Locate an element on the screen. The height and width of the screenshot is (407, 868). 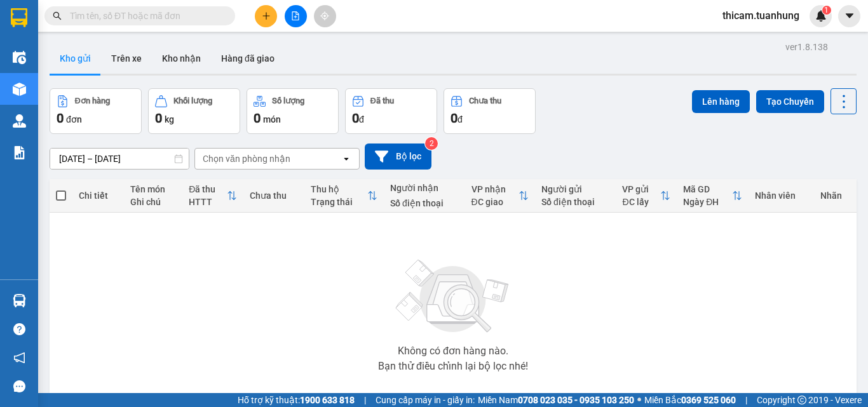
div: Đơn hàng is located at coordinates (92, 101).